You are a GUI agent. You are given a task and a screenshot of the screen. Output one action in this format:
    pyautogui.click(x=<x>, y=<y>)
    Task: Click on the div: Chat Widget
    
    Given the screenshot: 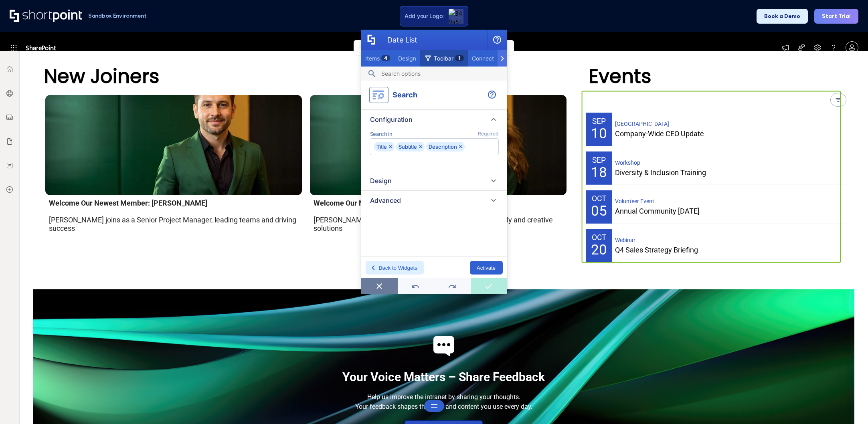 What is the action you would take?
    pyautogui.click(x=849, y=405)
    